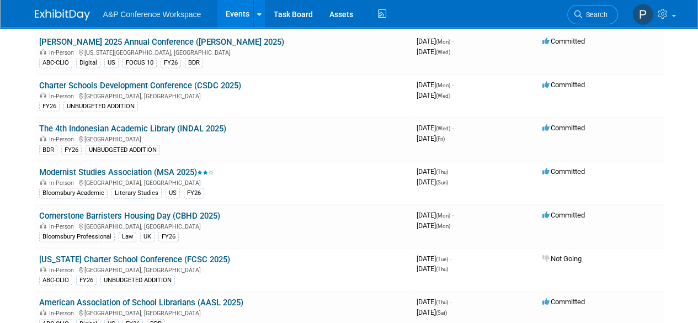 The width and height of the screenshot is (698, 323). What do you see at coordinates (595, 14) in the screenshot?
I see `span: Search` at bounding box center [595, 14].